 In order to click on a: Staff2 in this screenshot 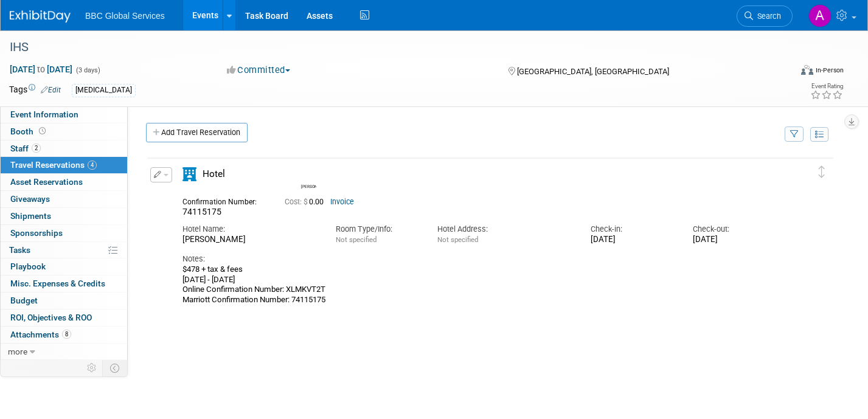, I will do `click(64, 148)`.